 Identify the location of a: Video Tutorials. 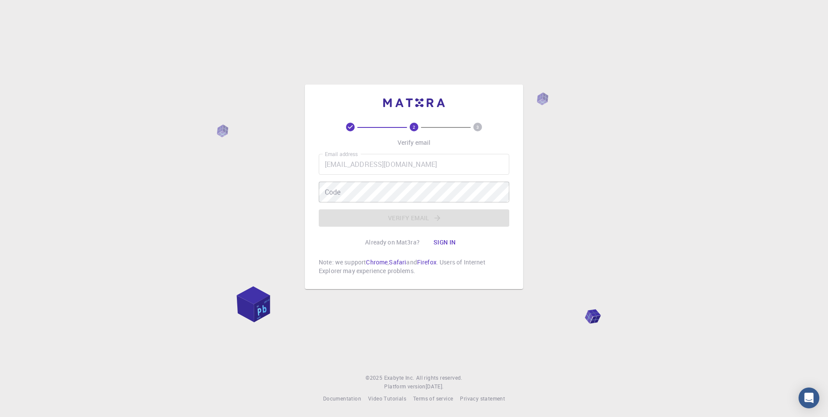
(387, 399).